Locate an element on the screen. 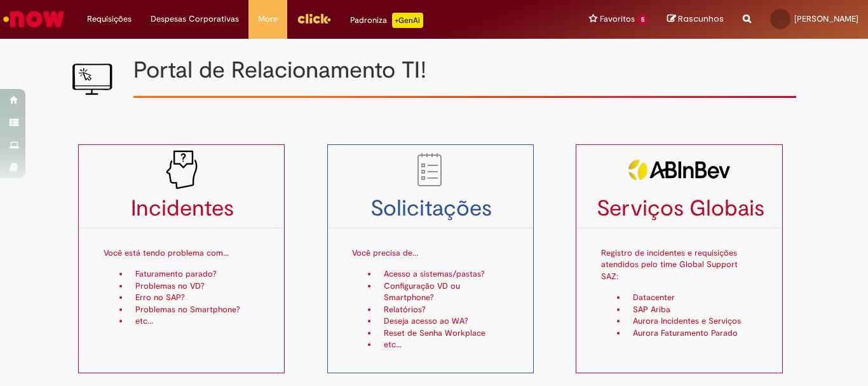 This screenshot has width=868, height=386. img: IT_portal_V2.png is located at coordinates (92, 78).